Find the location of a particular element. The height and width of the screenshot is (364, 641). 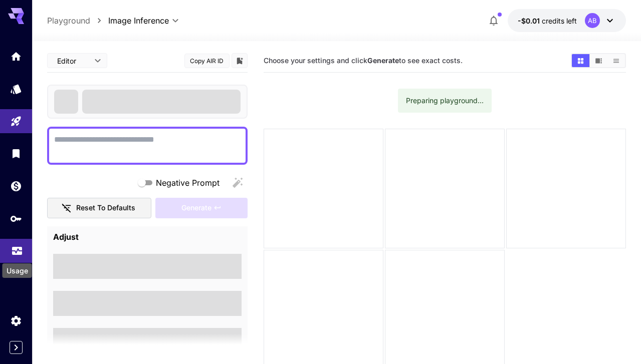

button: Reset to defaults is located at coordinates (100, 208).